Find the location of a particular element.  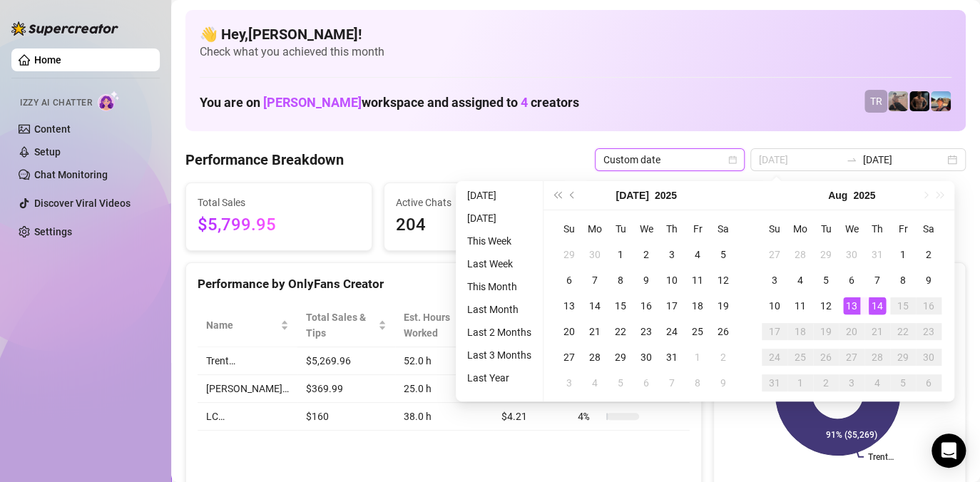

td: 2025-07-07 is located at coordinates (595, 281).